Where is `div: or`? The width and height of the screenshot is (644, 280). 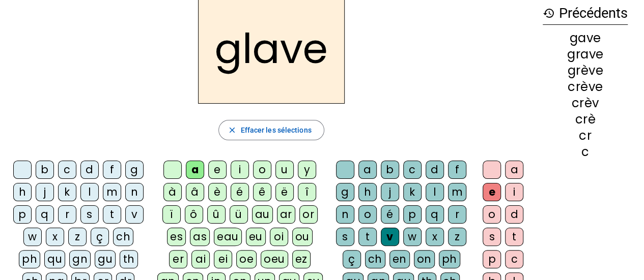
div: or is located at coordinates (308, 215).